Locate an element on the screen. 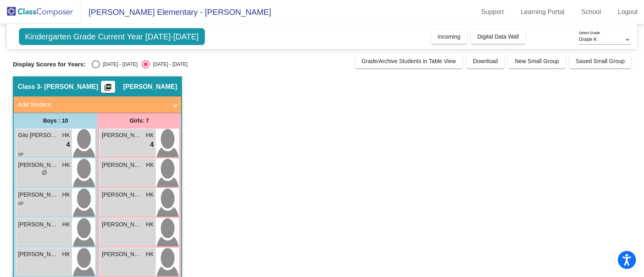  button: Incoming is located at coordinates (449, 37).